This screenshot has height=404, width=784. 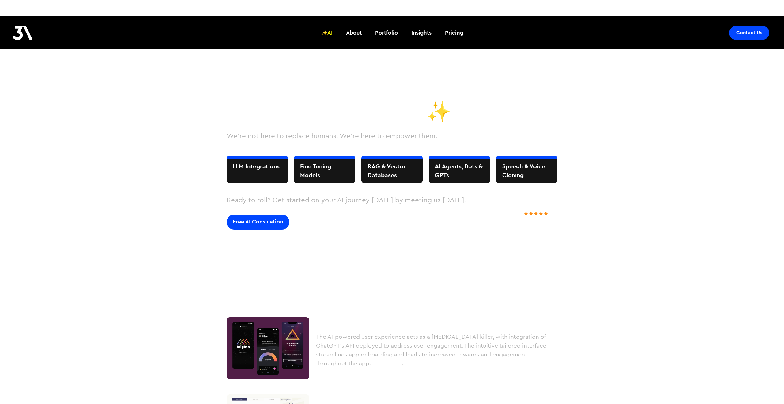 I want to click on a: Pricing, so click(x=454, y=33).